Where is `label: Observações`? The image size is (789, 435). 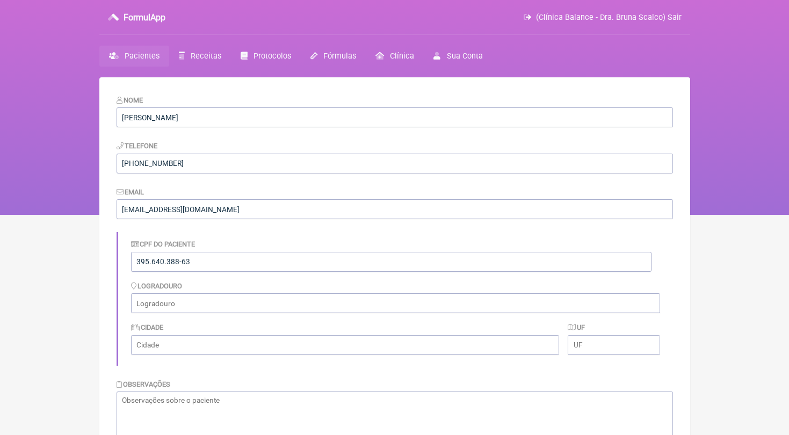 label: Observações is located at coordinates (143, 384).